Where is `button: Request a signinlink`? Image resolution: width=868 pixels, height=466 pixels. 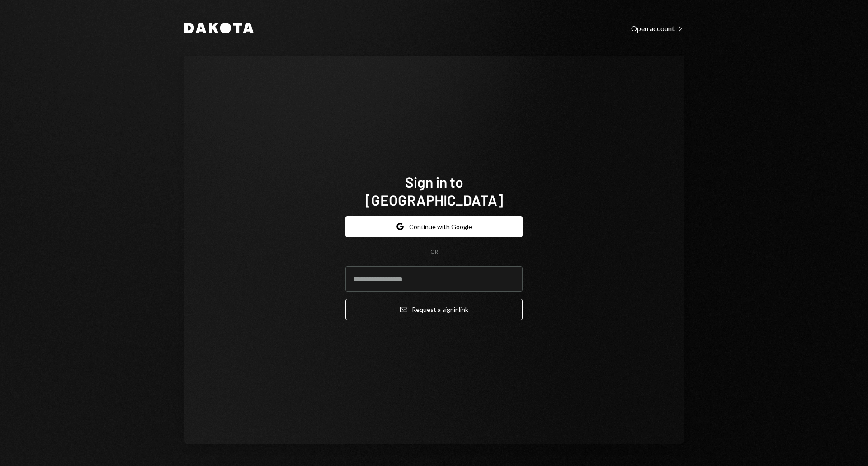 button: Request a signinlink is located at coordinates (434, 309).